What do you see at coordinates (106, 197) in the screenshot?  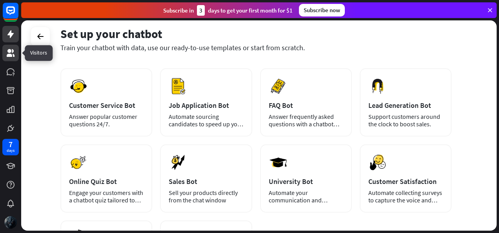 I see `div: Engage your customers with a chatbot quiz tailored to your needs.` at bounding box center [106, 197].